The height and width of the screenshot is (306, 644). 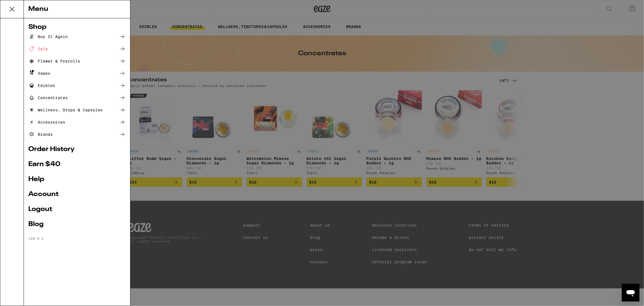 What do you see at coordinates (77, 180) in the screenshot?
I see `a: Help` at bounding box center [77, 180].